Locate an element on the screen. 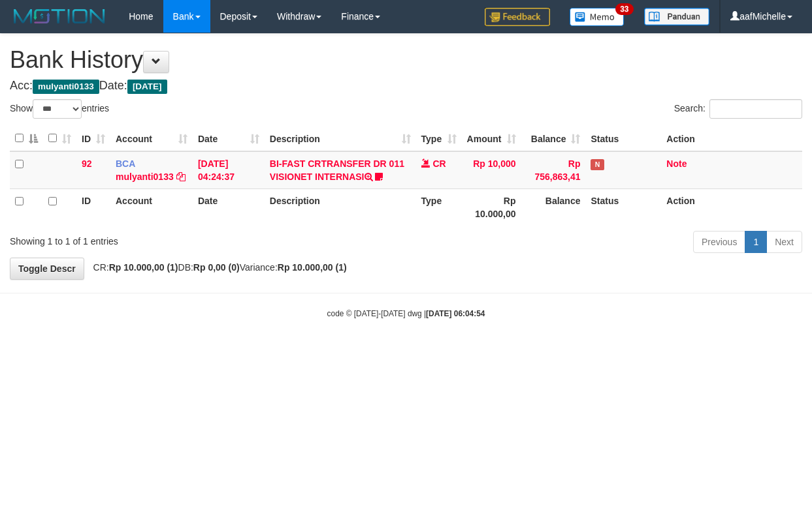 The height and width of the screenshot is (508, 812). img: panduan.png is located at coordinates (677, 16).